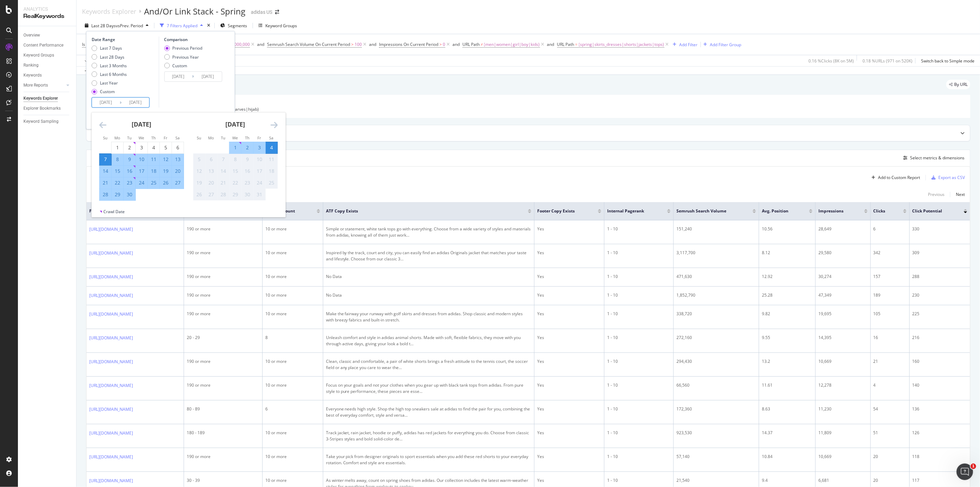 Image resolution: width=980 pixels, height=487 pixels. Describe the element at coordinates (178, 76) in the screenshot. I see `input: Start Date` at that location.